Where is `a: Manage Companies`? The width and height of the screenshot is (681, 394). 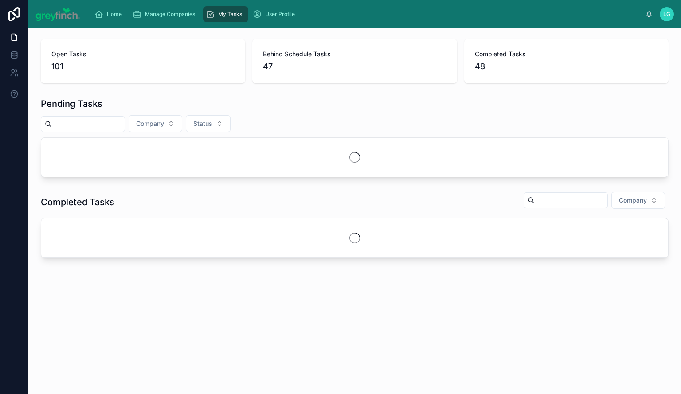
a: Manage Companies is located at coordinates (165, 14).